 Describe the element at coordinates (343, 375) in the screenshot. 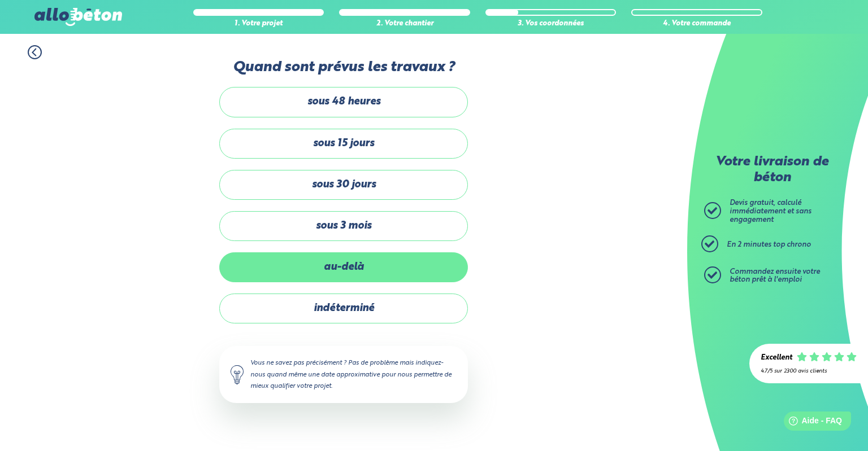

I see `div: Vous ne savez pas précisément ? Pas de problème mais indiquez-nous quand même une date approximat...` at that location.